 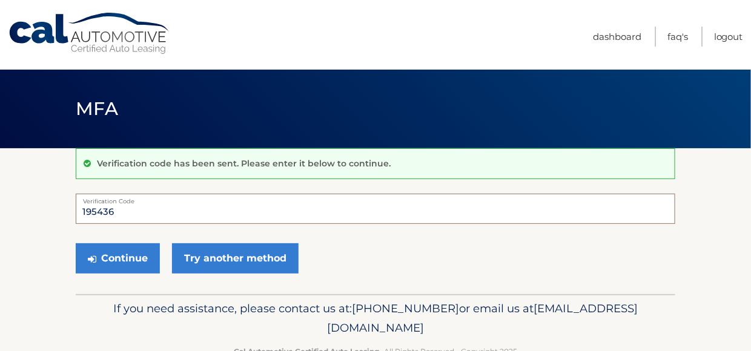 What do you see at coordinates (375, 319) in the screenshot?
I see `p: If you need assistance, please contact us at: or email us at` at bounding box center [375, 319].